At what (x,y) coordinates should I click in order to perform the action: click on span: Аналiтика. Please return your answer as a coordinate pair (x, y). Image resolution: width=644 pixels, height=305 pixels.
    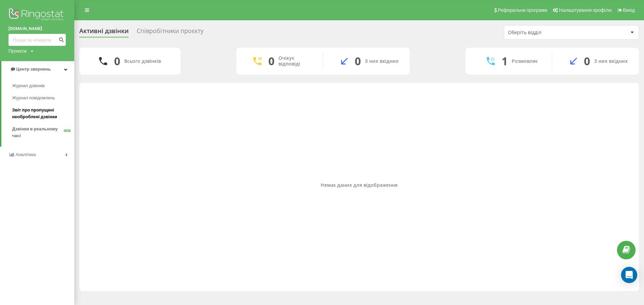
    Looking at the image, I should click on (25, 154).